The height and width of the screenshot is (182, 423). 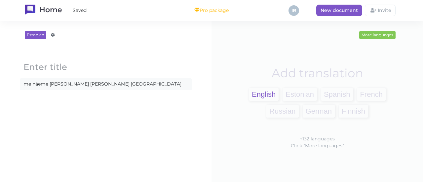 What do you see at coordinates (317, 142) in the screenshot?
I see `p: +132 languages Click "More languages"` at bounding box center [317, 142].